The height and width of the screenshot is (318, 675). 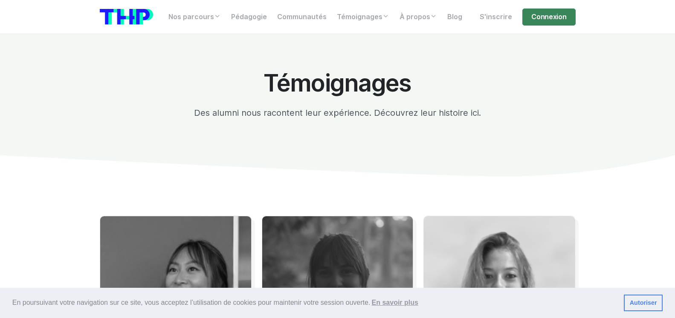 What do you see at coordinates (363, 17) in the screenshot?
I see `a: Témoignages` at bounding box center [363, 17].